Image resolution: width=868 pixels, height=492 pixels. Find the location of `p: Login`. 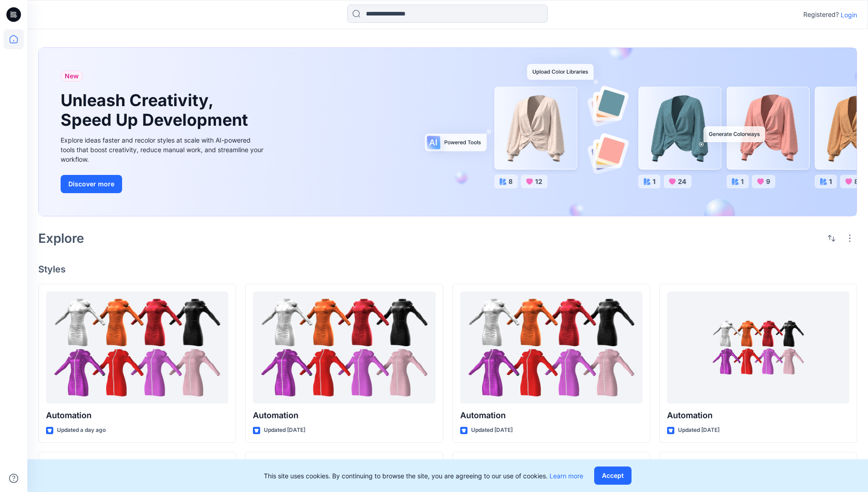

p: Login is located at coordinates (849, 15).